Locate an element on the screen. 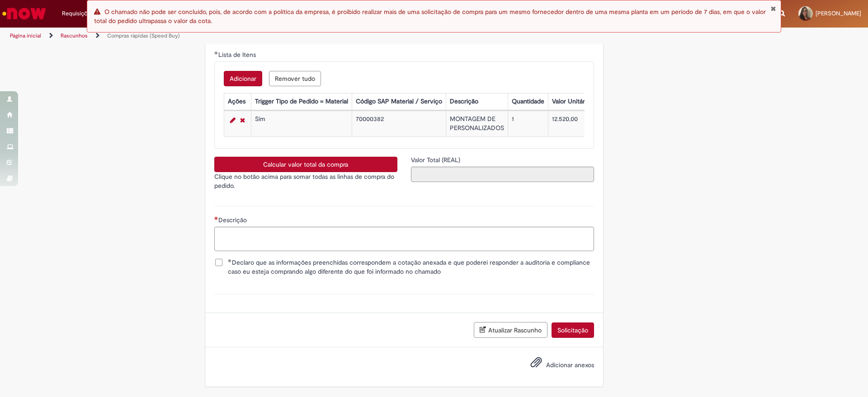 This screenshot has width=868, height=397. p: Clique no botão acima para somar todas as linhas de compra do pedido. is located at coordinates (306, 181).